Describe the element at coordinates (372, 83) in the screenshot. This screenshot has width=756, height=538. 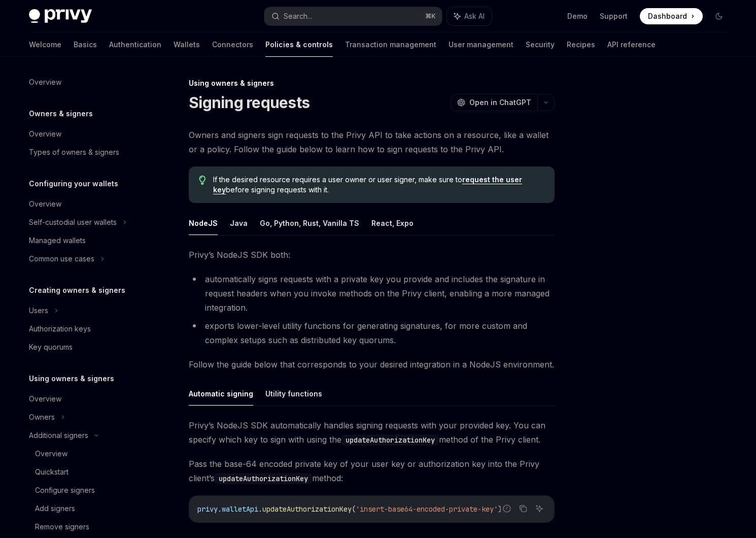
I see `div: Using owners & signers` at that location.